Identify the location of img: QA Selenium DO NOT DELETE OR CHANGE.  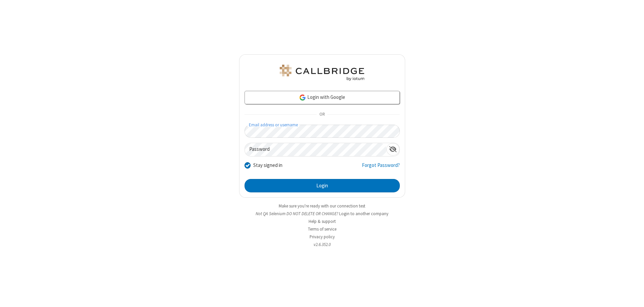
(322, 73).